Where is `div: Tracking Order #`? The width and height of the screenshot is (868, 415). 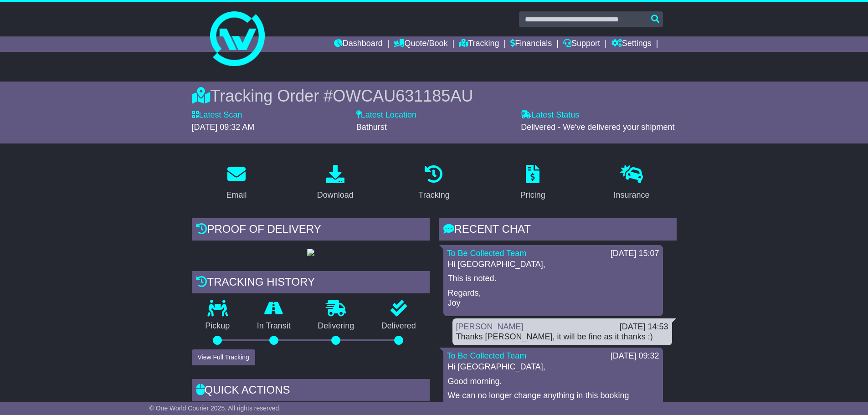 div: Tracking Order # is located at coordinates (434, 96).